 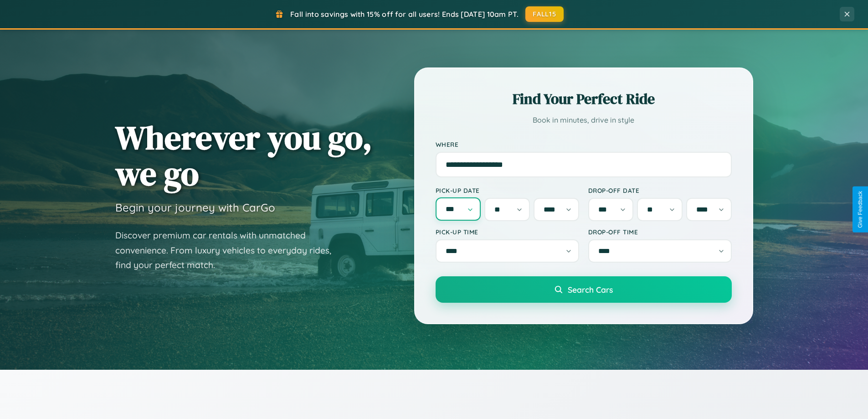 I want to click on label: Where, so click(x=584, y=144).